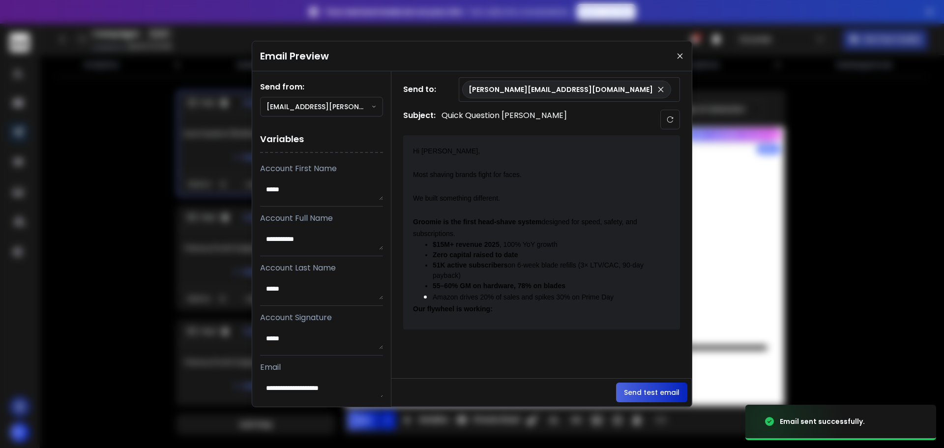 The image size is (944, 448). Describe the element at coordinates (475, 255) in the screenshot. I see `strong: Zero capital raised to date` at that location.